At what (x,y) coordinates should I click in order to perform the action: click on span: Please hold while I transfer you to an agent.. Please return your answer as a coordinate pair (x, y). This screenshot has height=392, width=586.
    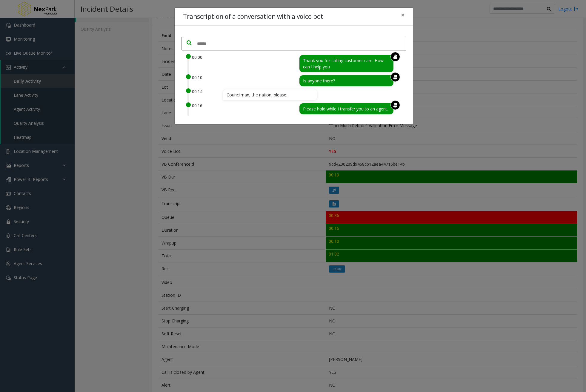
    Looking at the image, I should click on (346, 108).